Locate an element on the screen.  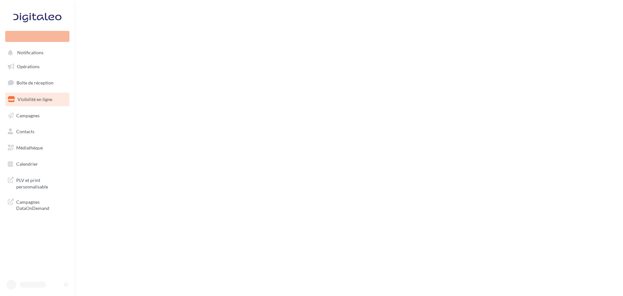
a: PLV et print personnalisable is located at coordinates (37, 182).